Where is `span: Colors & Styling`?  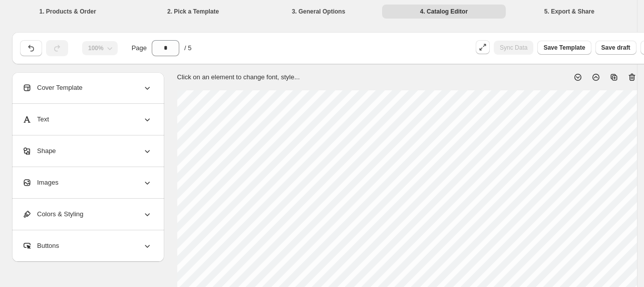 span: Colors & Styling is located at coordinates (52, 214).